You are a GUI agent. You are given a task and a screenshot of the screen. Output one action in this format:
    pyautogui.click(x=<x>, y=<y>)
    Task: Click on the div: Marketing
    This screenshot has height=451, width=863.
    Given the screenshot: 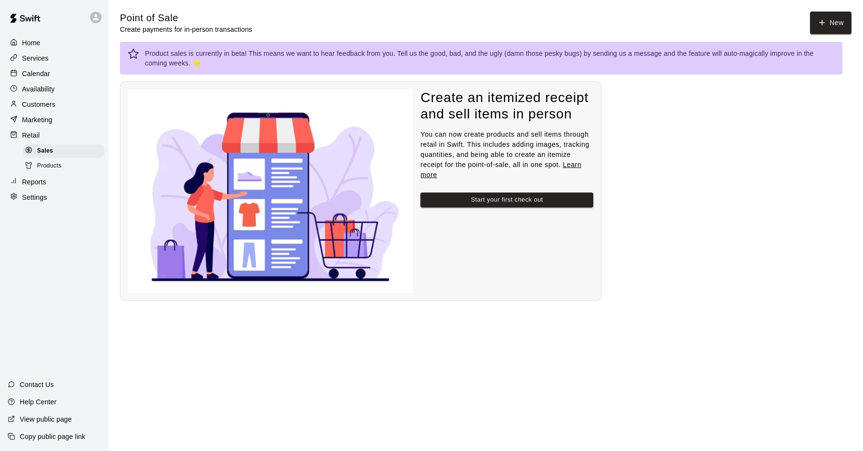 What is the action you would take?
    pyautogui.click(x=54, y=120)
    